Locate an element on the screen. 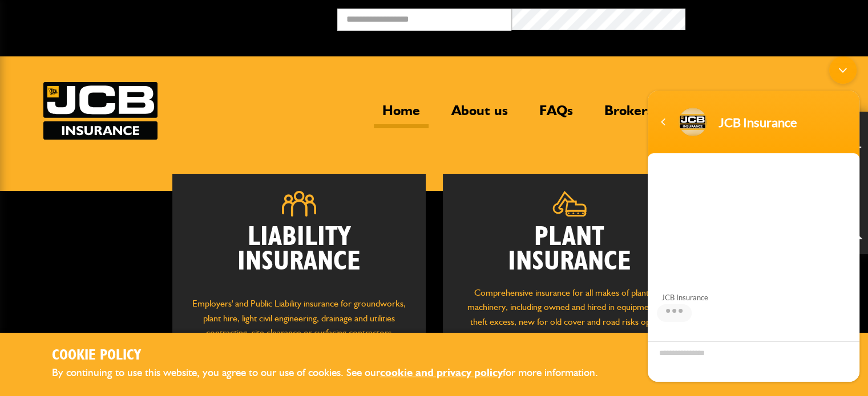 The image size is (868, 396). a: JCB Insurance Services is located at coordinates (100, 111).